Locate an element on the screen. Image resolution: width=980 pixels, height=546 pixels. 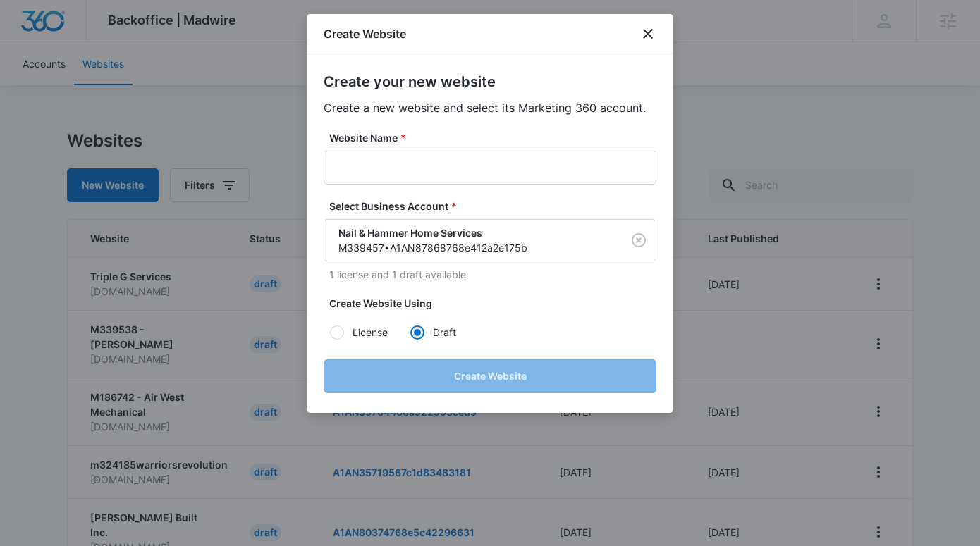
h2: Create your new website is located at coordinates (490, 81).